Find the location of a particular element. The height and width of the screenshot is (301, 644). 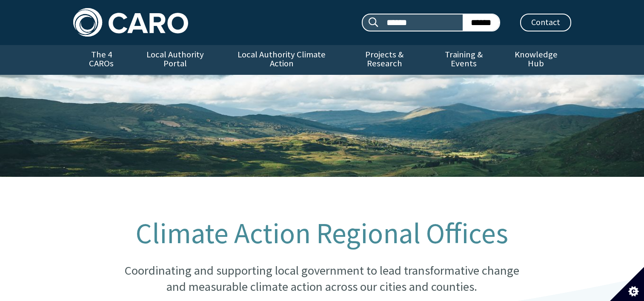

a: Projects & Research is located at coordinates (384, 60).